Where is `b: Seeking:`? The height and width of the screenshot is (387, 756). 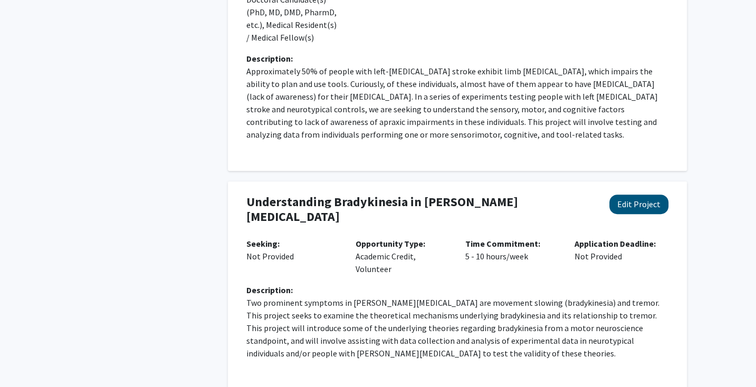
b: Seeking: is located at coordinates (263, 244).